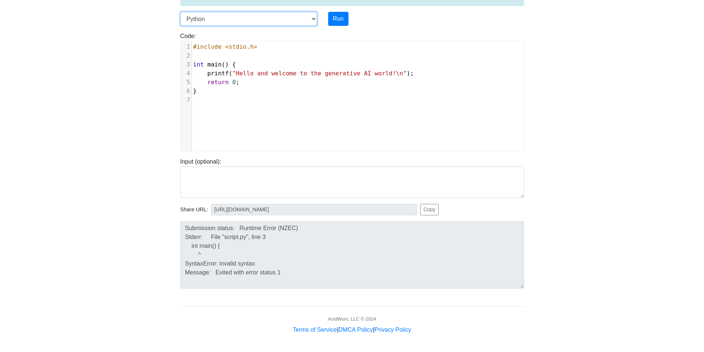 The image size is (704, 352). Describe the element at coordinates (338, 19) in the screenshot. I see `button: Run` at that location.